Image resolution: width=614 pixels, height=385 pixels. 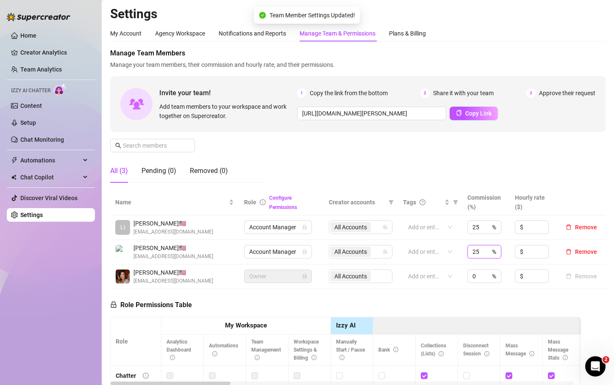 I want to click on th: Name, so click(x=175, y=202).